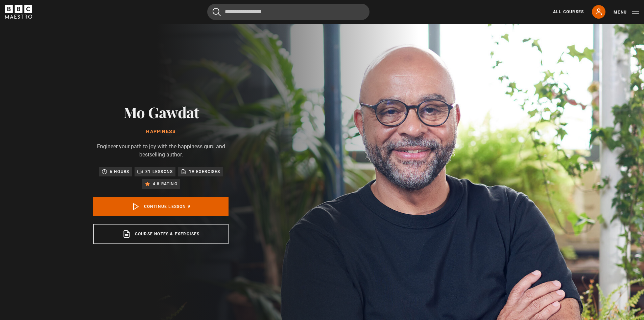 This screenshot has height=320, width=644. What do you see at coordinates (204, 172) in the screenshot?
I see `p: 19 exercises` at bounding box center [204, 172].